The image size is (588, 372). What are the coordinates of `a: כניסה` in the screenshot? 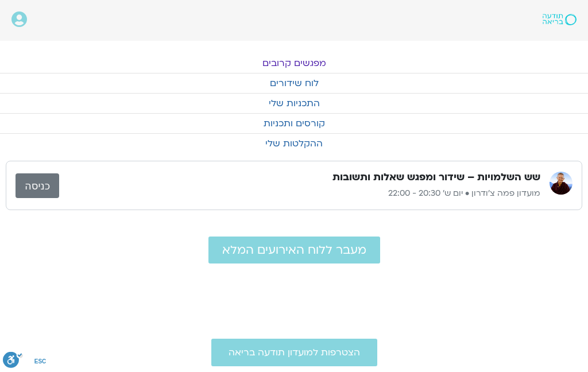 It's located at (37, 185).